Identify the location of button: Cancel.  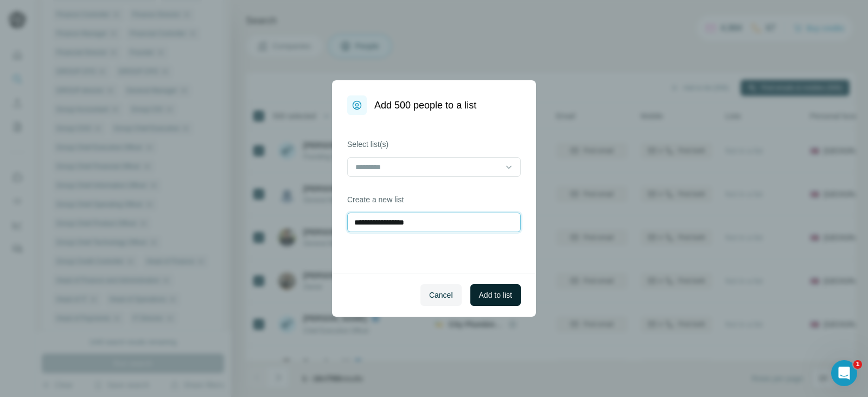
(442, 295).